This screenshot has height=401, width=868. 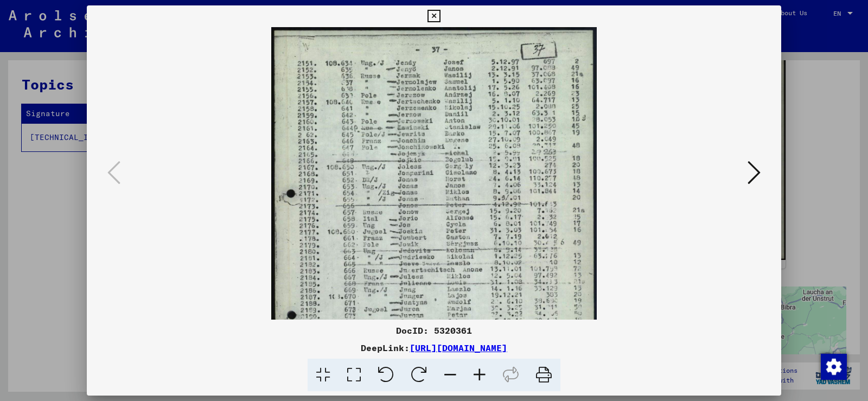 I want to click on div: DeepLink:, so click(x=434, y=348).